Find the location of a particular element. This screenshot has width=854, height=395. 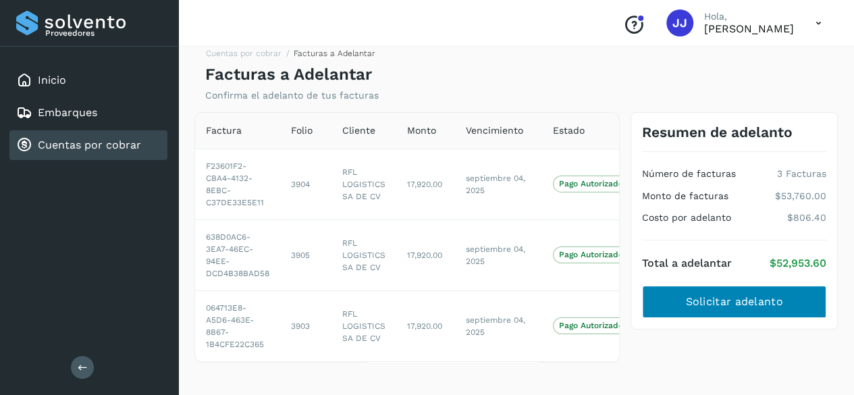

td: 3904 is located at coordinates (306, 184).